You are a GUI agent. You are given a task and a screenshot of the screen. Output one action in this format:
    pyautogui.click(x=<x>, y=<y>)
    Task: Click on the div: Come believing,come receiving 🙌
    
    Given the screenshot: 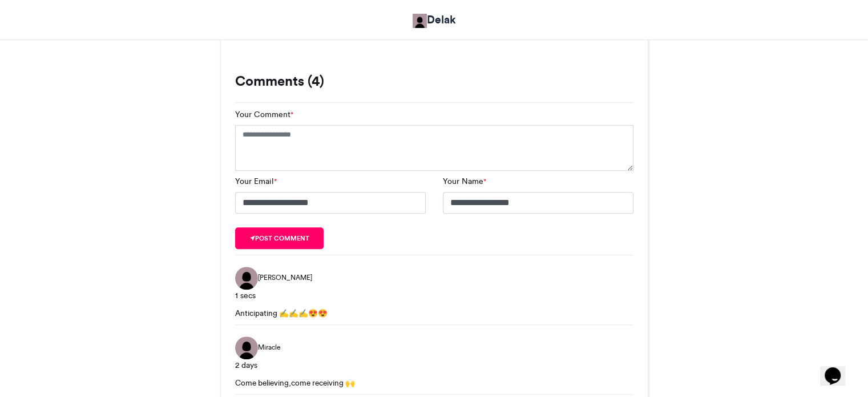 What is the action you would take?
    pyautogui.click(x=434, y=383)
    